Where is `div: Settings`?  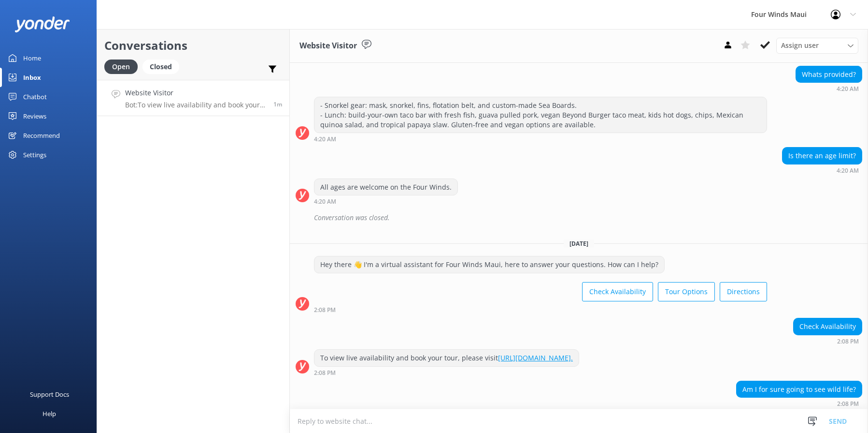
div: Settings is located at coordinates (35, 155).